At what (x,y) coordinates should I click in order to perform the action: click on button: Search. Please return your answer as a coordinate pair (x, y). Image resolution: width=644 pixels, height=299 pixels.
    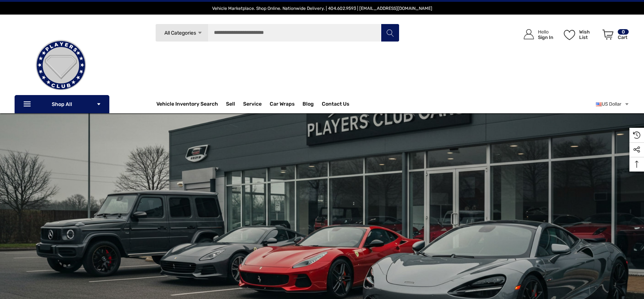
    Looking at the image, I should click on (390, 33).